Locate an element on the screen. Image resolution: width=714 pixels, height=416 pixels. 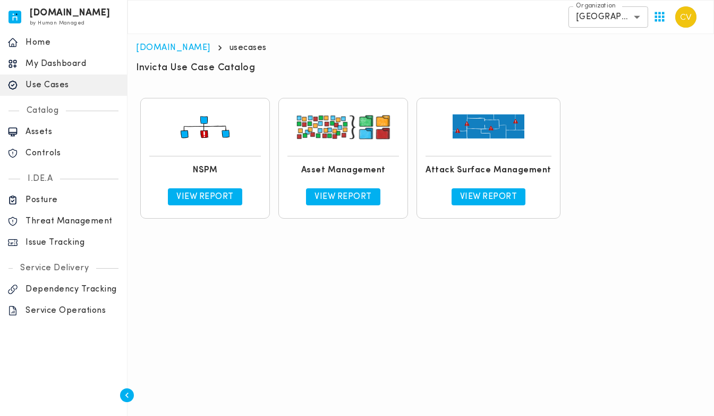
p: Home is located at coordinates (72, 43).